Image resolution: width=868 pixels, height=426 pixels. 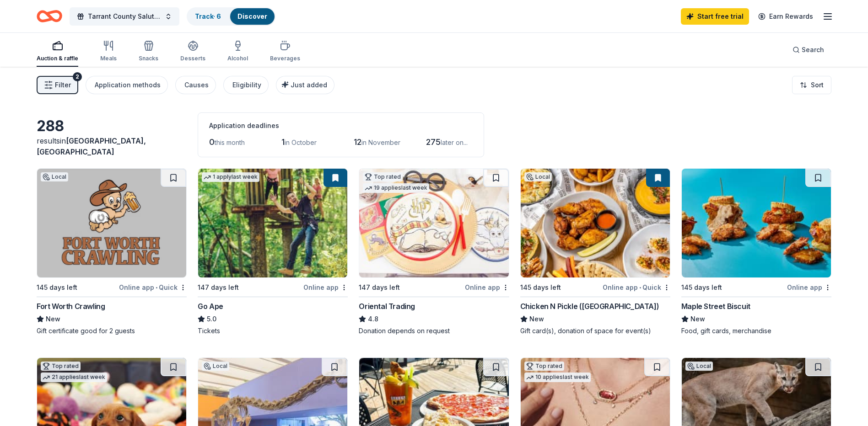 What do you see at coordinates (231, 17) in the screenshot?
I see `button: Track· 6Discover` at bounding box center [231, 17].